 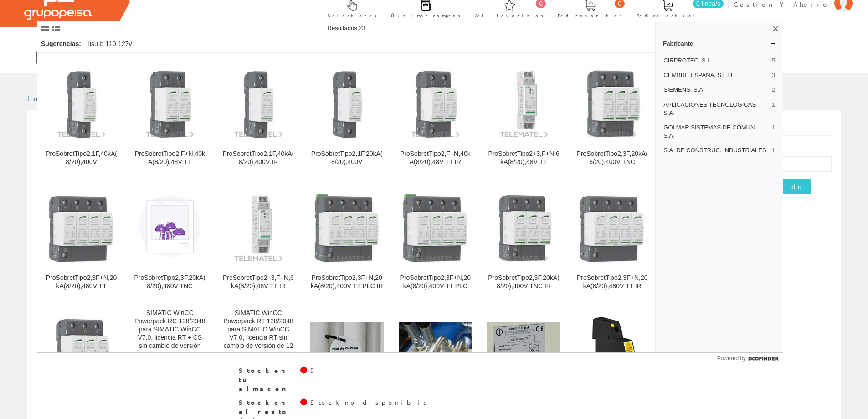 I want to click on a: Fabricante, so click(x=719, y=43).